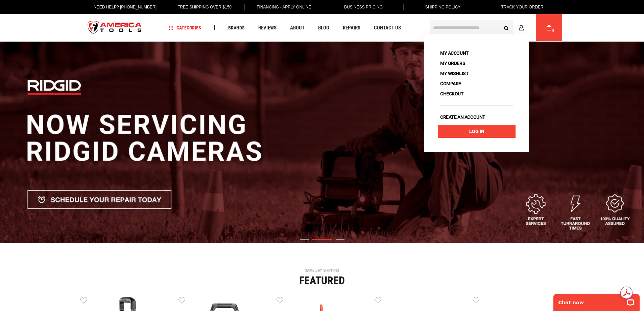 Image resolution: width=644 pixels, height=311 pixels. I want to click on span: Contact Us, so click(388, 27).